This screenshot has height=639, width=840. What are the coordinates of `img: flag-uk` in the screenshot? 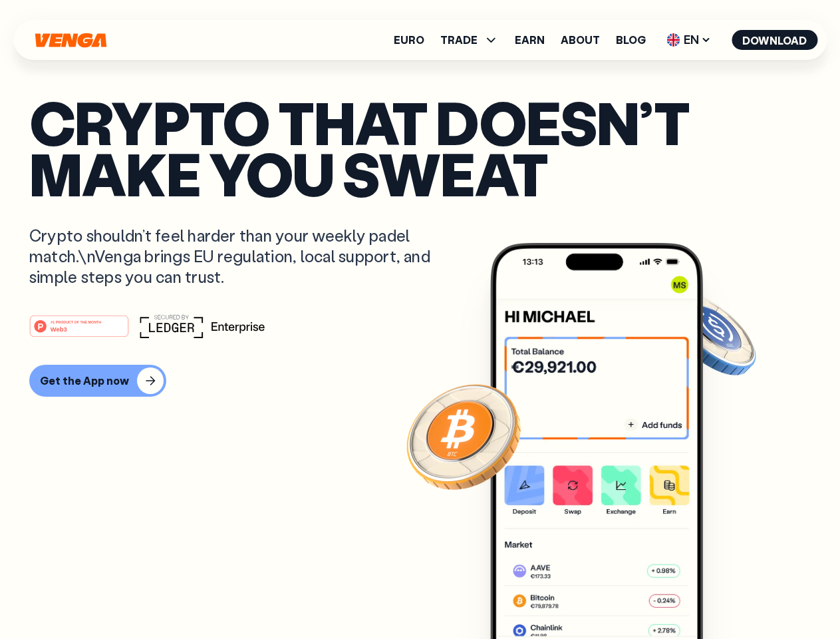 It's located at (673, 40).